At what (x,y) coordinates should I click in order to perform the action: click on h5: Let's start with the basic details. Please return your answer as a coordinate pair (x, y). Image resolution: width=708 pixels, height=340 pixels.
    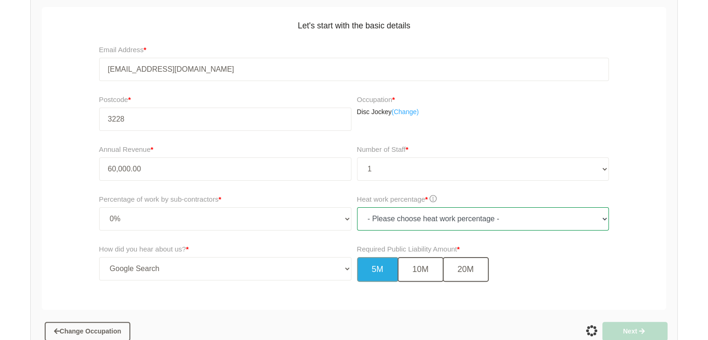
    Looking at the image, I should click on (354, 23).